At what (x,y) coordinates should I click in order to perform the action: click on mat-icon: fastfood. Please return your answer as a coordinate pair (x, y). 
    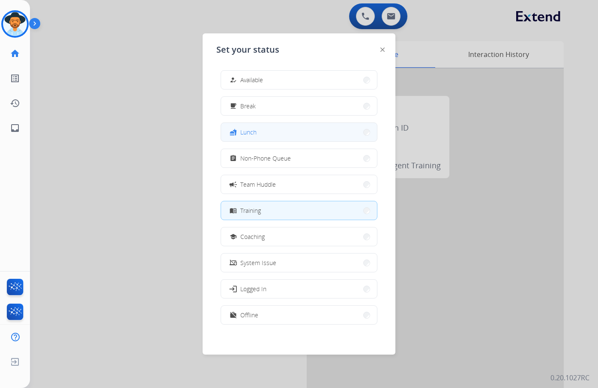
    Looking at the image, I should click on (233, 132).